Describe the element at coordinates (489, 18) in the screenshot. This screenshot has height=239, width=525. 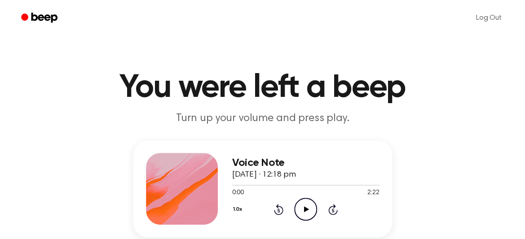
I see `a: Log Out` at that location.